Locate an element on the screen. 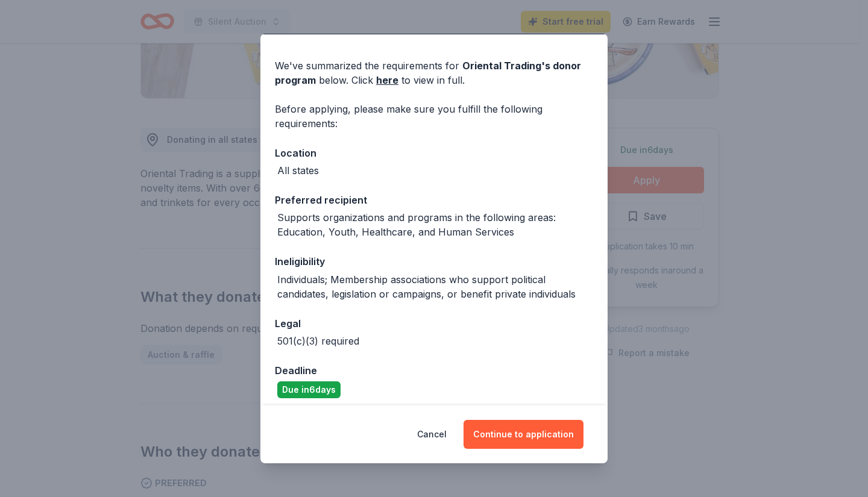  div: 501(c)(3) required is located at coordinates (318, 341).